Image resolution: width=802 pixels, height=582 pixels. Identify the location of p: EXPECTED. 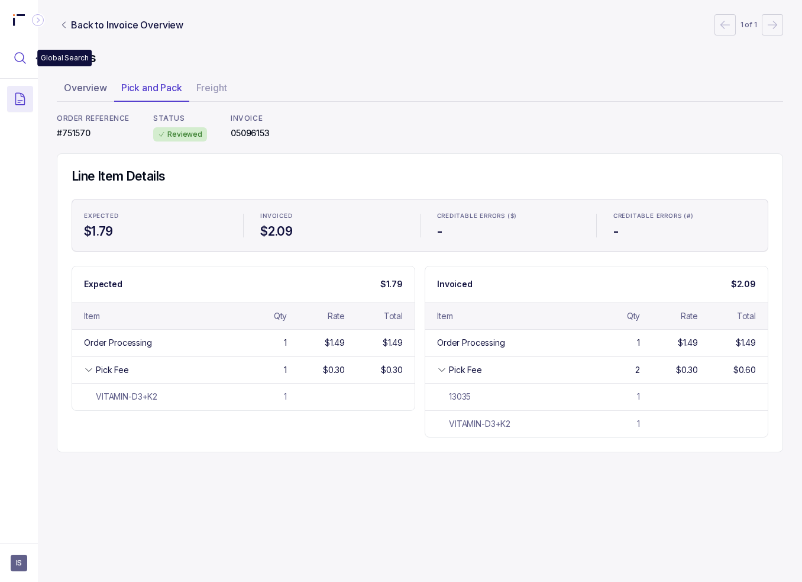
(101, 216).